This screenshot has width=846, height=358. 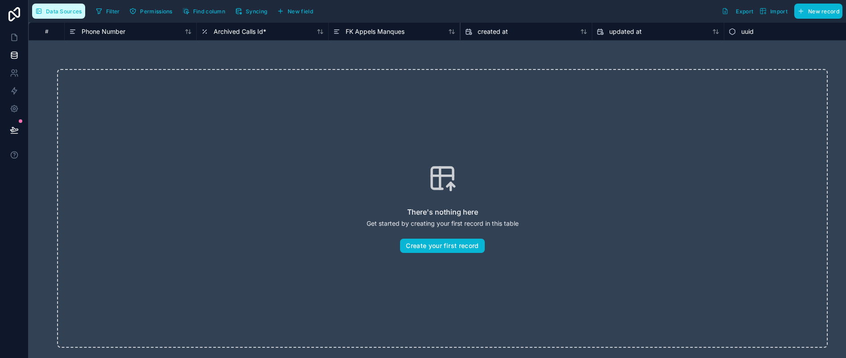 What do you see at coordinates (493, 32) in the screenshot?
I see `span: created at` at bounding box center [493, 32].